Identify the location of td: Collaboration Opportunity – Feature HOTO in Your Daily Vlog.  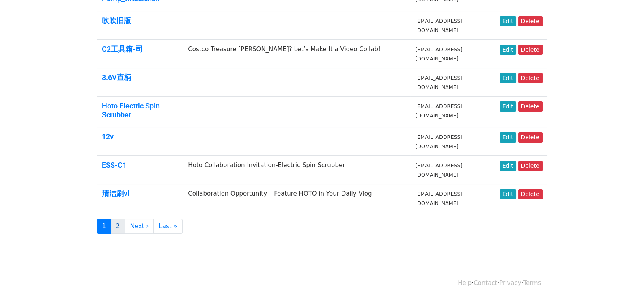
(297, 198).